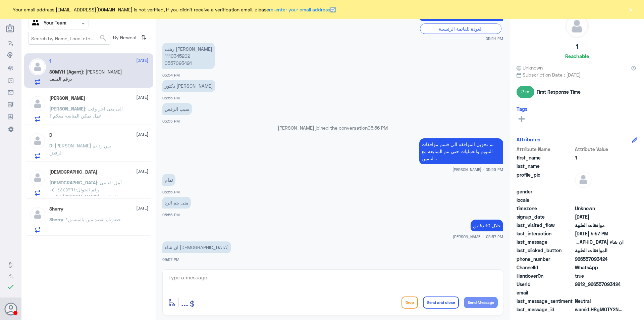 The image size is (644, 320). Describe the element at coordinates (545, 293) in the screenshot. I see `span: email` at that location.